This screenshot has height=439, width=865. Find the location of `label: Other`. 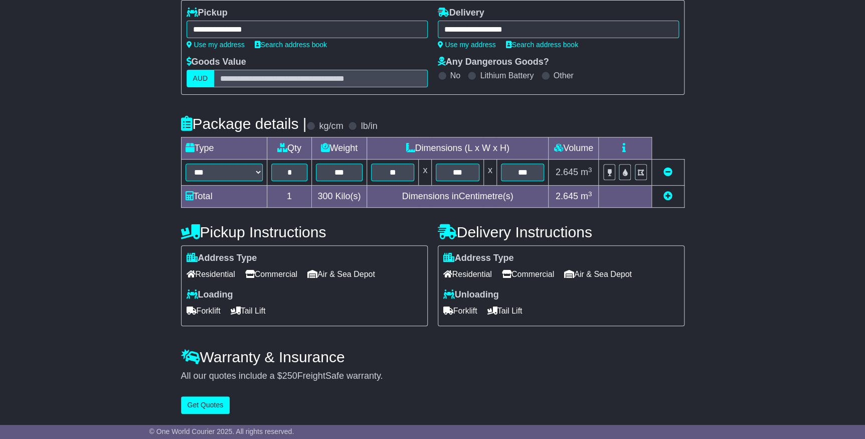

label: Other is located at coordinates (563, 75).